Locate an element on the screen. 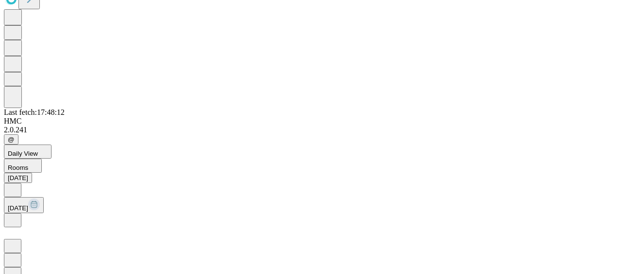  span: Last fetch: 17:48:12 is located at coordinates (34, 112).